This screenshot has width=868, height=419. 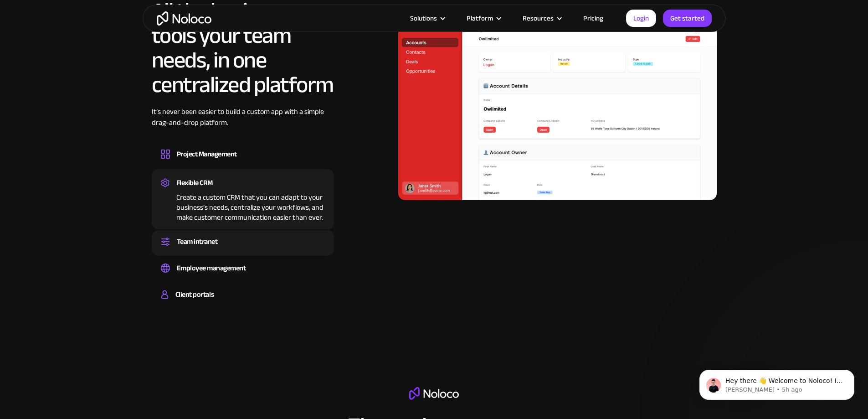 I want to click on p: Hey there 👋 Welcome to Noloco! If you have any questions, just reply to this message. [GEOGRAPHIC..., so click(x=99, y=31).